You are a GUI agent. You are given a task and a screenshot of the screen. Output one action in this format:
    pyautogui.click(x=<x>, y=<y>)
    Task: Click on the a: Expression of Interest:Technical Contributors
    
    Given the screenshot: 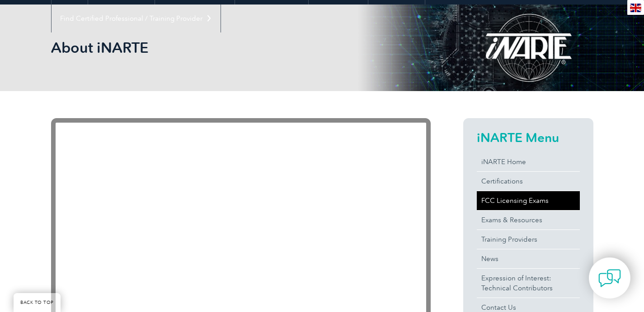 What is the action you would take?
    pyautogui.click(x=528, y=283)
    